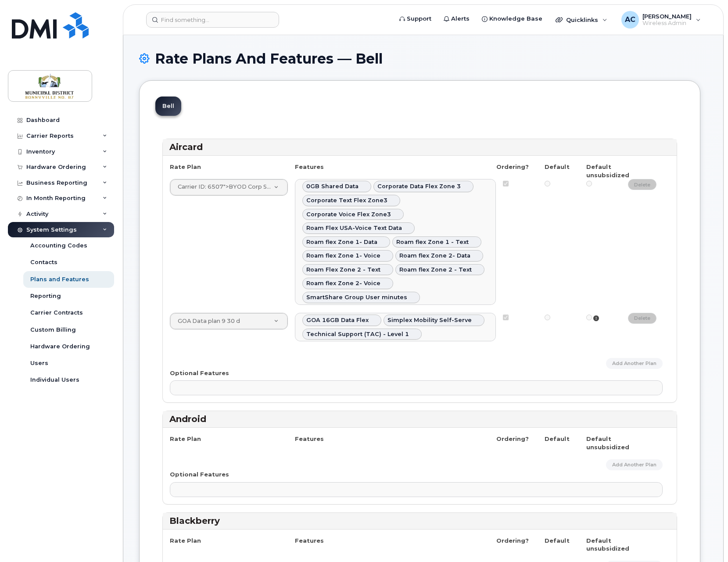 This screenshot has height=562, width=728. What do you see at coordinates (343, 283) in the screenshot?
I see `span: Roam flex Zone 2- Voice` at bounding box center [343, 283].